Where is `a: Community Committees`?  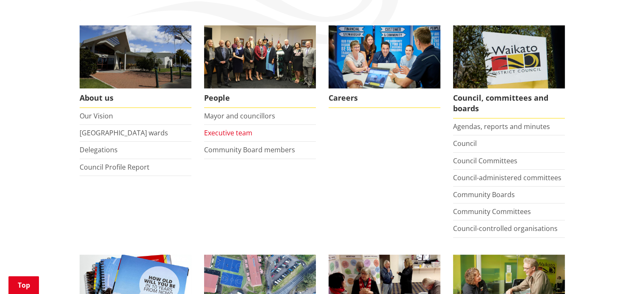
a: Community Committees is located at coordinates (492, 211).